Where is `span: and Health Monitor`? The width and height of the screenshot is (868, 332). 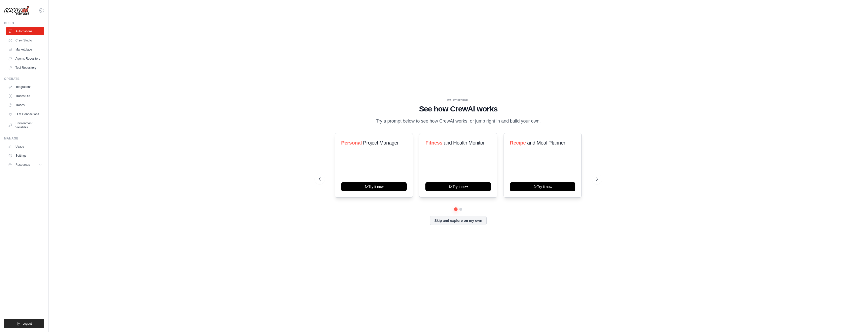
span: and Health Monitor is located at coordinates (464, 143).